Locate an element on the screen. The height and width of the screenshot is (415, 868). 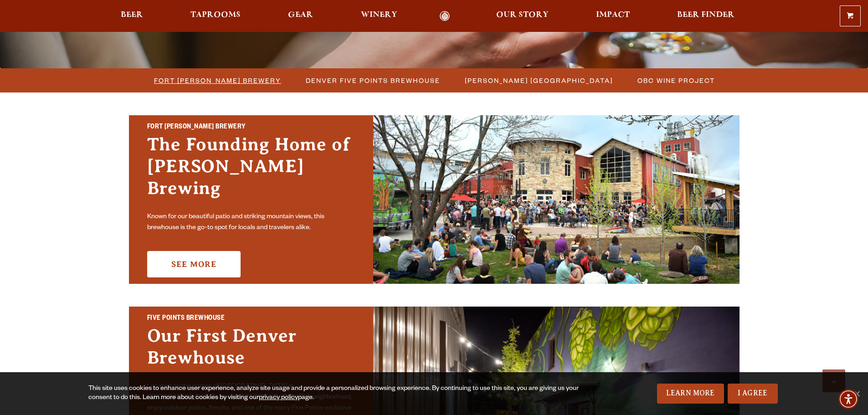
a: Denver Five Points Brewhouse is located at coordinates (372, 80).